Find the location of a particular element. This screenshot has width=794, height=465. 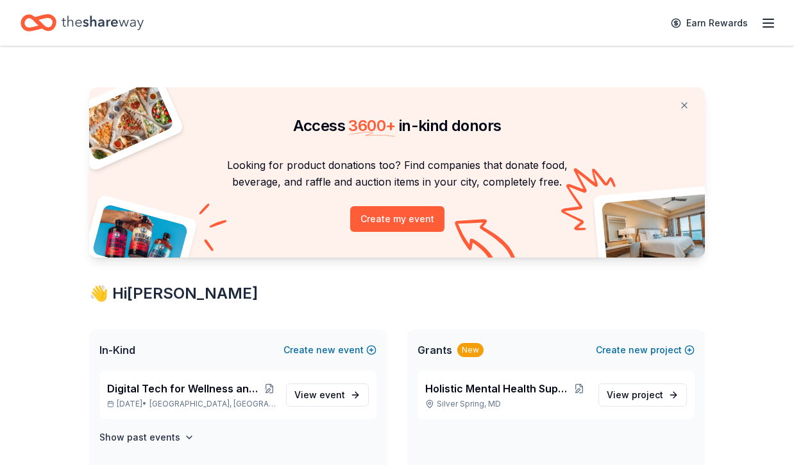

a: Home is located at coordinates (82, 22).